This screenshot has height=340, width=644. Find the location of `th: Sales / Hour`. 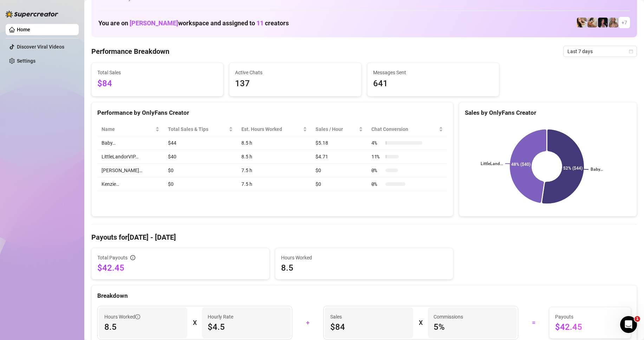

th: Sales / Hour is located at coordinates (339, 129).